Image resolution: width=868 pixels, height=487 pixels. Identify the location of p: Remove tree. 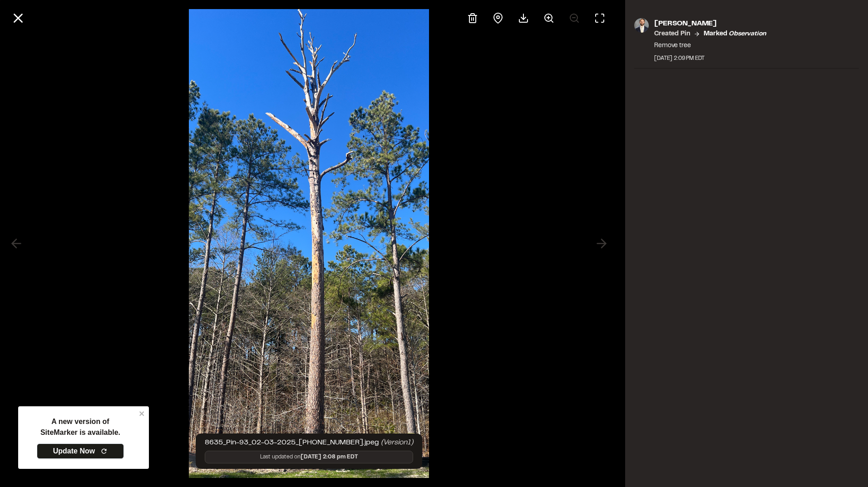
(710, 46).